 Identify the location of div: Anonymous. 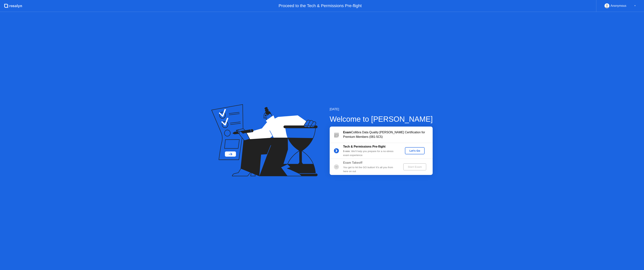
(618, 6).